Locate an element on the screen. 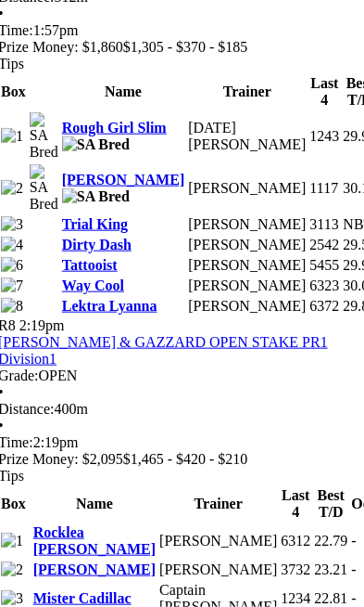 This screenshot has width=364, height=607. a: Lektra Lyanna is located at coordinates (109, 305).